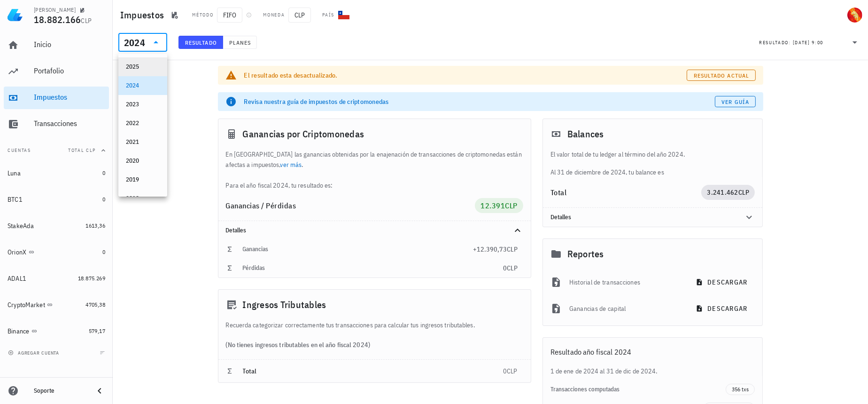 The width and height of the screenshot is (868, 404). What do you see at coordinates (653, 163) in the screenshot?
I see `div: Al 31 de diciembre de 2024, tu balance es` at bounding box center [653, 163].